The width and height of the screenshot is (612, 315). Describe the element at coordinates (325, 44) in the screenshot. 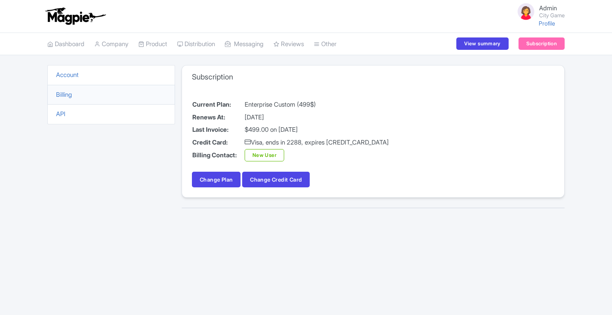

I see `a: Other` at that location.